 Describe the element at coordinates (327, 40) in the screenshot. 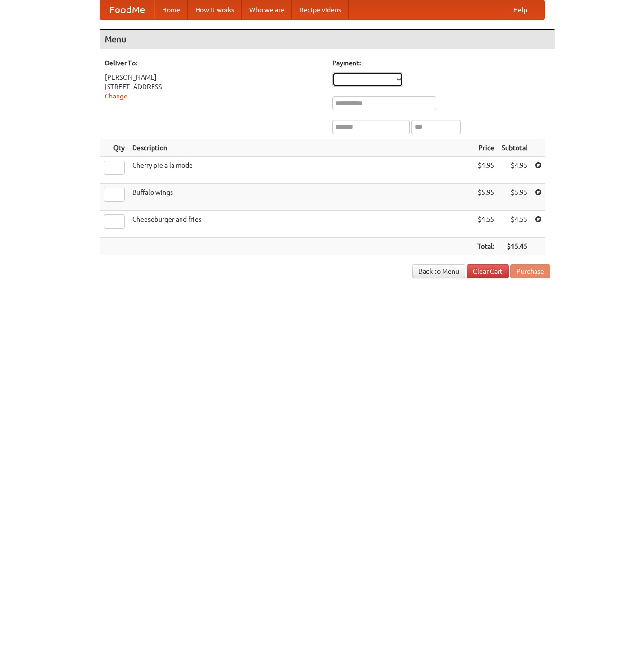

I see `h4: Menu` at that location.